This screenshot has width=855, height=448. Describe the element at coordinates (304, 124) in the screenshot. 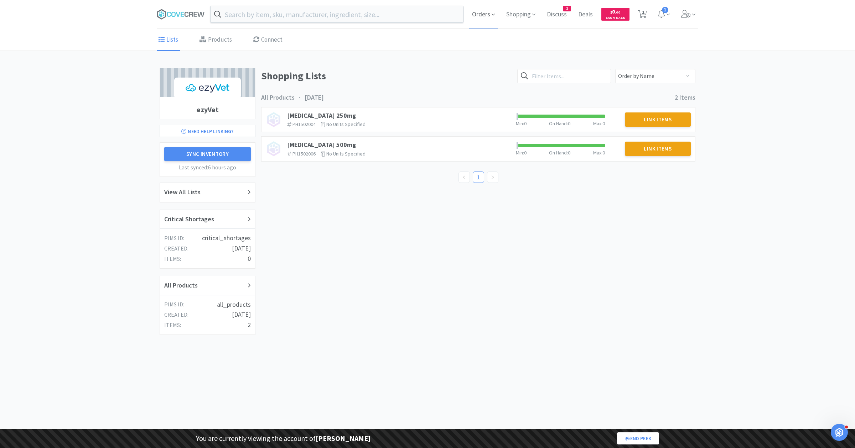

I see `span: PH1502004` at that location.